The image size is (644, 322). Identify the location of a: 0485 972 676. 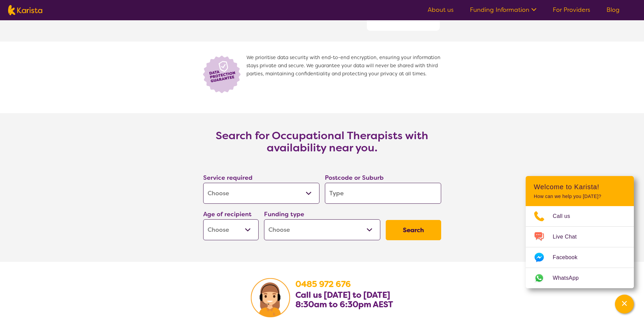
(323, 284).